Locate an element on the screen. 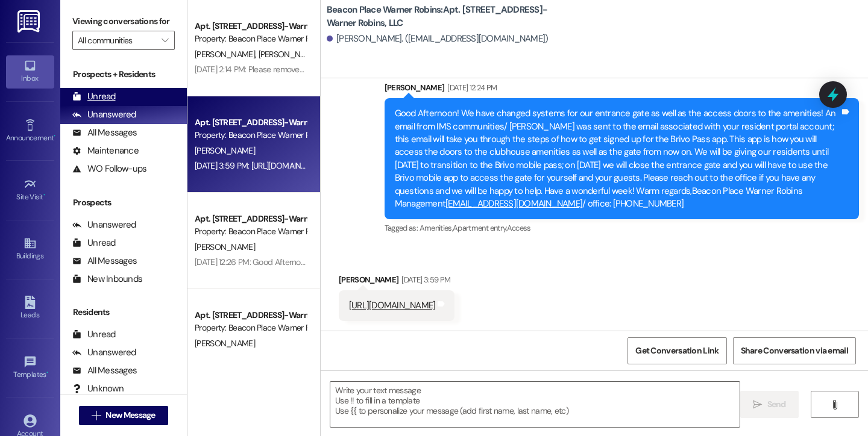  a: Site Visit • is located at coordinates (30, 190).